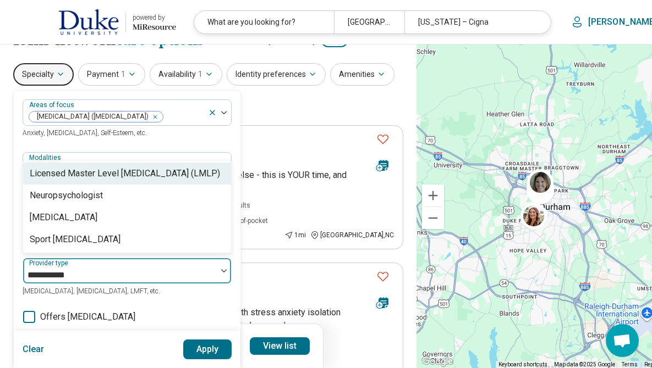 This screenshot has height=368, width=652. What do you see at coordinates (207, 350) in the screenshot?
I see `button: Apply` at bounding box center [207, 350].